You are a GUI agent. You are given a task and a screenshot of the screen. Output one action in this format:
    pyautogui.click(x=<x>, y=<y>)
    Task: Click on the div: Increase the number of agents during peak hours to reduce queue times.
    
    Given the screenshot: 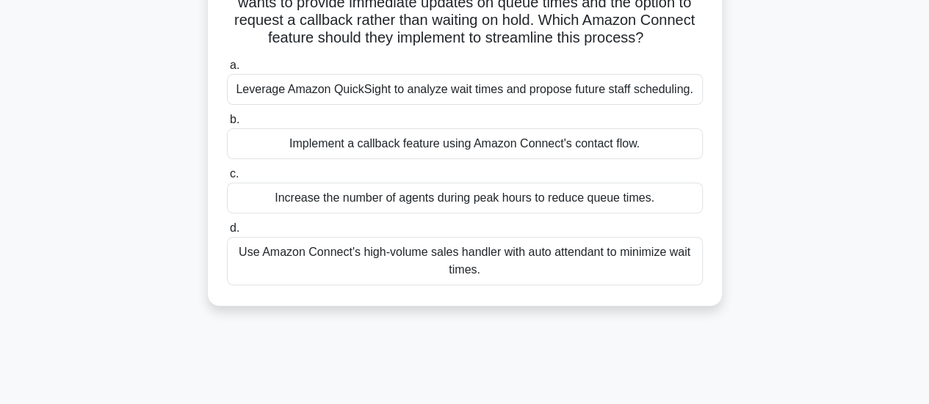 What is the action you would take?
    pyautogui.click(x=465, y=198)
    